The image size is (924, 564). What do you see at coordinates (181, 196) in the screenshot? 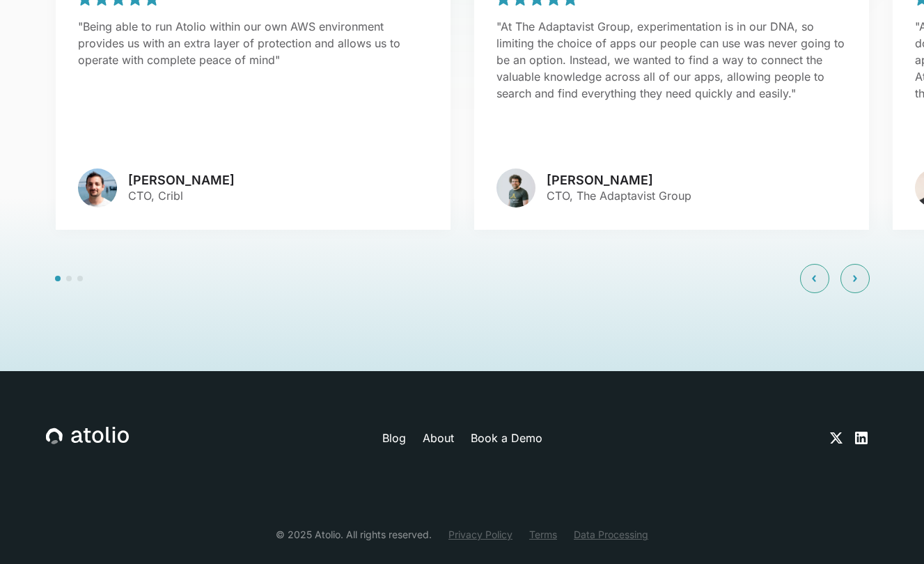
I see `p: CTO, Cribl` at bounding box center [181, 196].